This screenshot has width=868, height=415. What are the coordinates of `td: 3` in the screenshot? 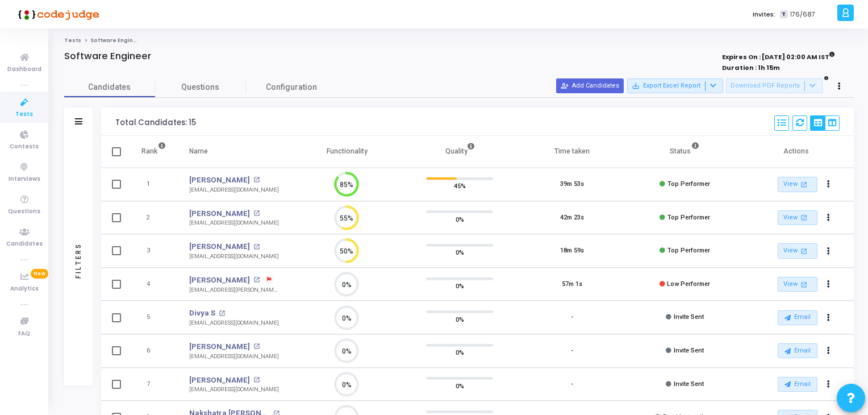 It's located at (153, 250).